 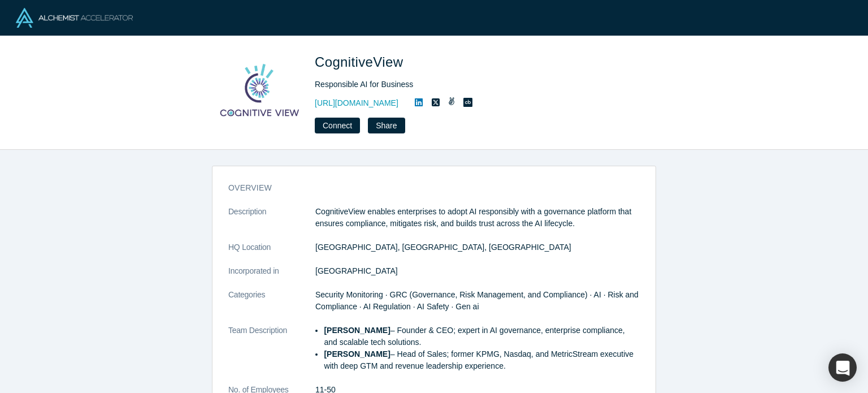 What do you see at coordinates (477, 218) in the screenshot?
I see `p: CognitiveView enables enterprises to adopt AI responsibly with a governance platform that ensures...` at bounding box center [477, 218].